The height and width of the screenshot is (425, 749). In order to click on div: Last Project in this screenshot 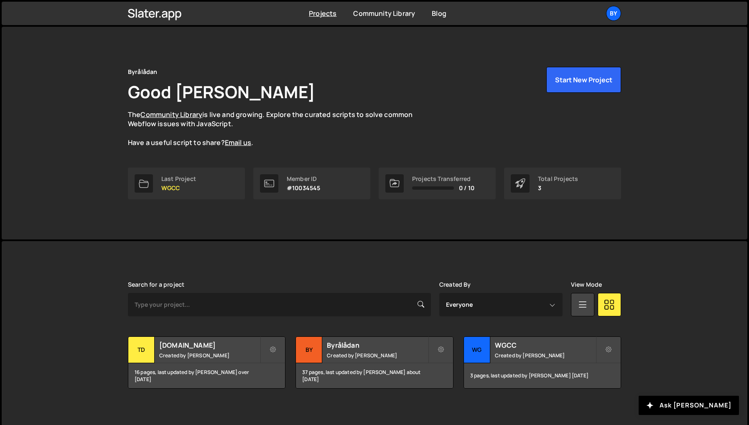, I will do `click(178, 179)`.